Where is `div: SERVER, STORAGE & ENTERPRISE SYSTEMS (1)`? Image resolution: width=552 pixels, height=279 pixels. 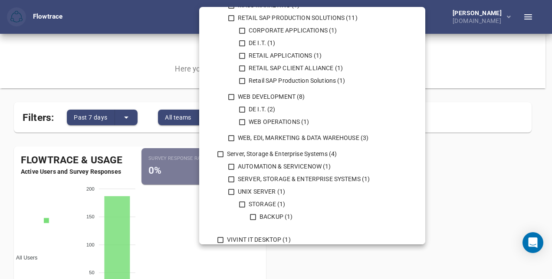 div: SERVER, STORAGE & ENTERPRISE SYSTEMS (1) is located at coordinates (313, 179).